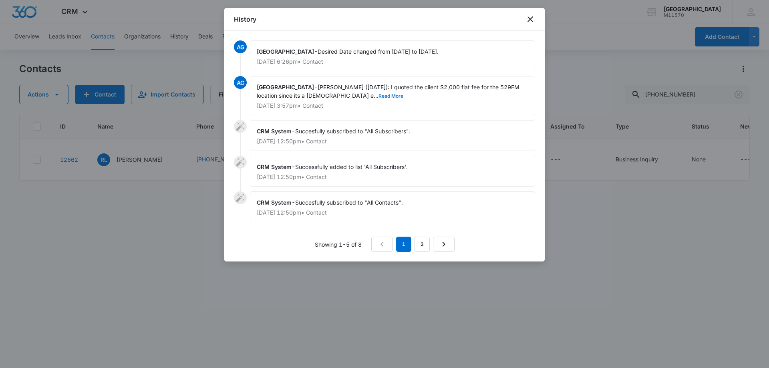 Image resolution: width=769 pixels, height=368 pixels. Describe the element at coordinates (353, 131) in the screenshot. I see `span: Succesfully subscribed to "All Subscribers".` at that location.